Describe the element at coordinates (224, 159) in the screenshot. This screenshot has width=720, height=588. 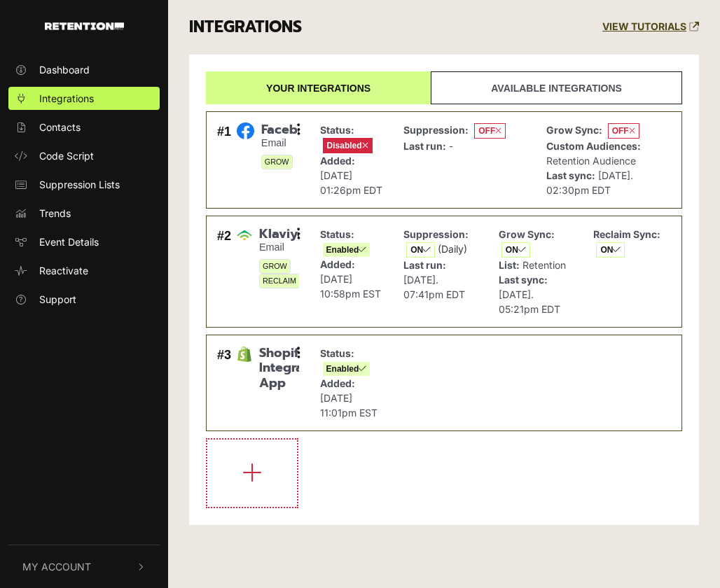
I see `div: #1` at that location.